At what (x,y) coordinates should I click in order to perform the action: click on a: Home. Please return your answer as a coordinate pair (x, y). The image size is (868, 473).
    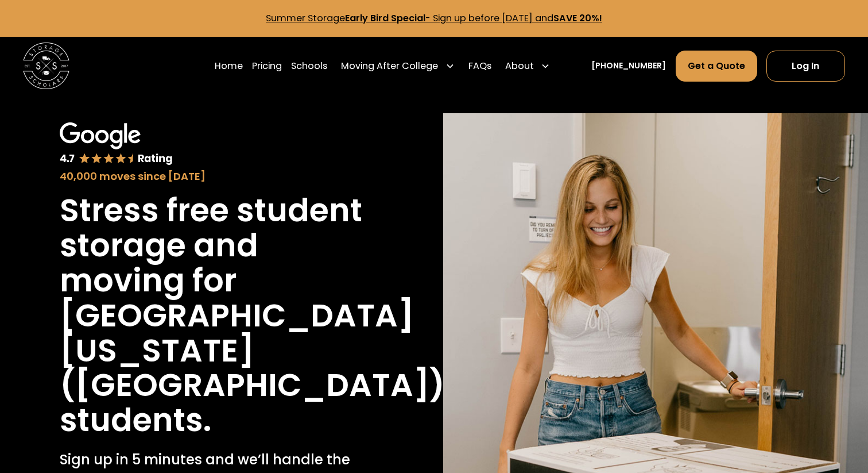
    Looking at the image, I should click on (228, 66).